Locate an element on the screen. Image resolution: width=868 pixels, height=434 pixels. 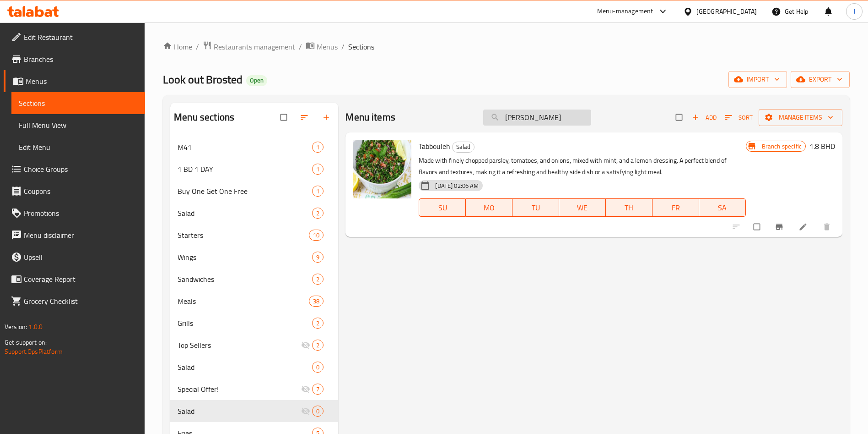
a: Restaurants management is located at coordinates (249, 47).